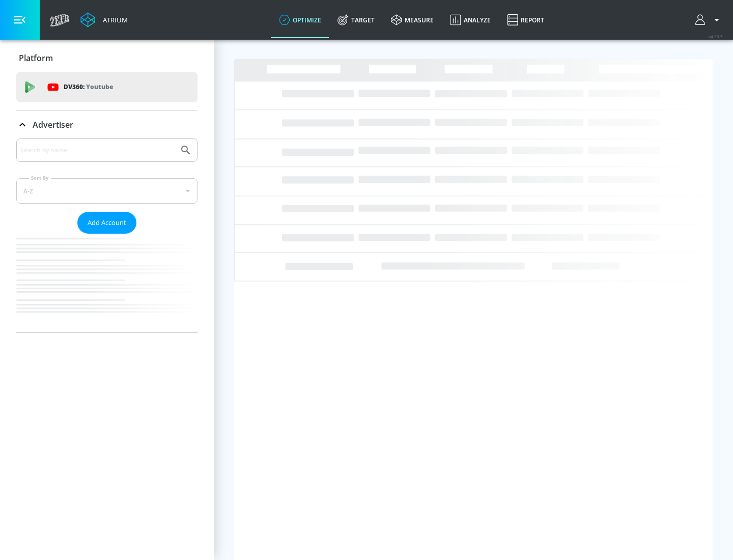 The image size is (733, 560). I want to click on span: Add Account, so click(107, 223).